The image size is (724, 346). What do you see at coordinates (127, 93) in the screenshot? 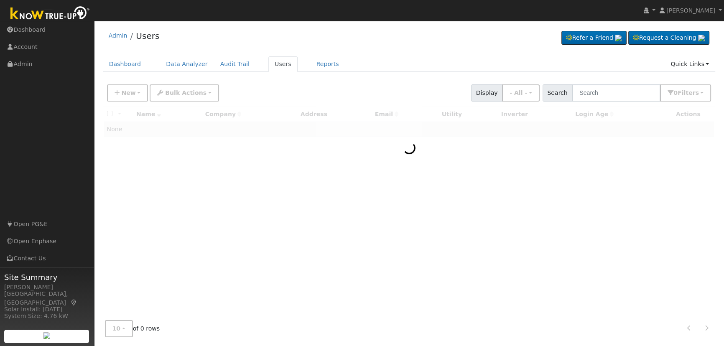
I see `button: New` at bounding box center [127, 93].